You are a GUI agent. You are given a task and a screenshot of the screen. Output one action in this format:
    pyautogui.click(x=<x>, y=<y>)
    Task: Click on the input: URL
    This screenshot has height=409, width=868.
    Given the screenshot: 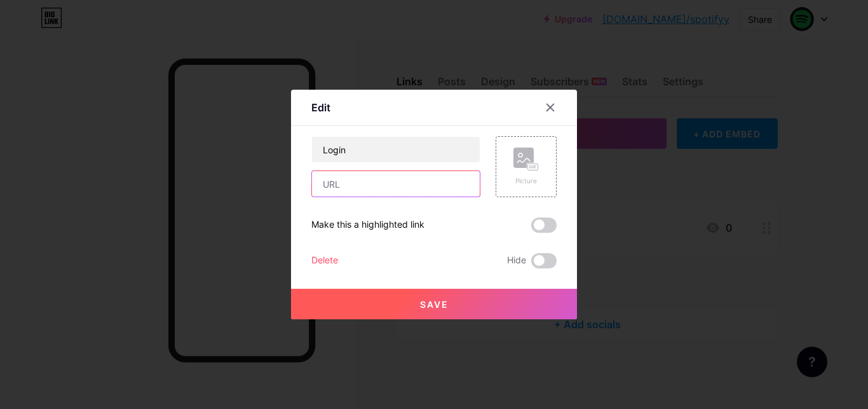 What is the action you would take?
    pyautogui.click(x=396, y=184)
    